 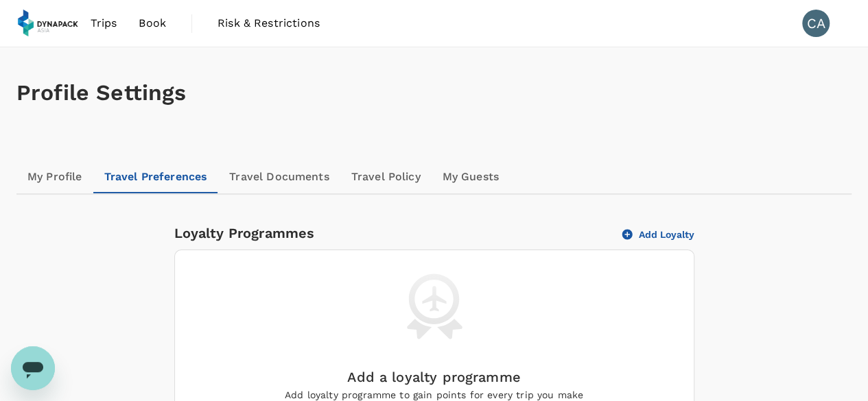 What do you see at coordinates (434, 307) in the screenshot?
I see `img: loyalty` at bounding box center [434, 307].